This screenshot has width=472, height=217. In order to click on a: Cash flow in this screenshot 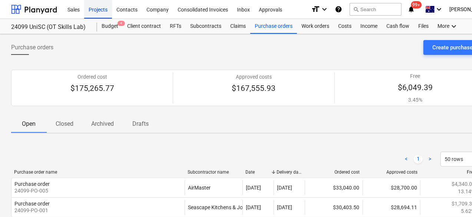, I will do `click(398, 26)`.